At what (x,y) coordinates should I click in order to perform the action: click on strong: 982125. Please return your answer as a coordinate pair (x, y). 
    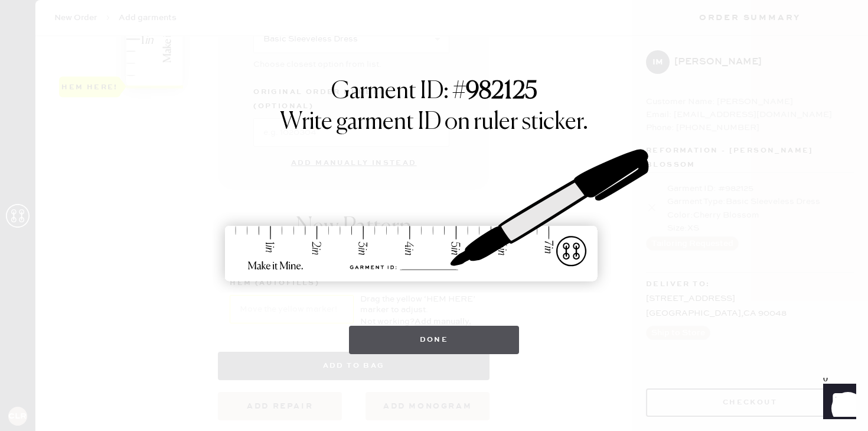
    Looking at the image, I should click on (502, 92).